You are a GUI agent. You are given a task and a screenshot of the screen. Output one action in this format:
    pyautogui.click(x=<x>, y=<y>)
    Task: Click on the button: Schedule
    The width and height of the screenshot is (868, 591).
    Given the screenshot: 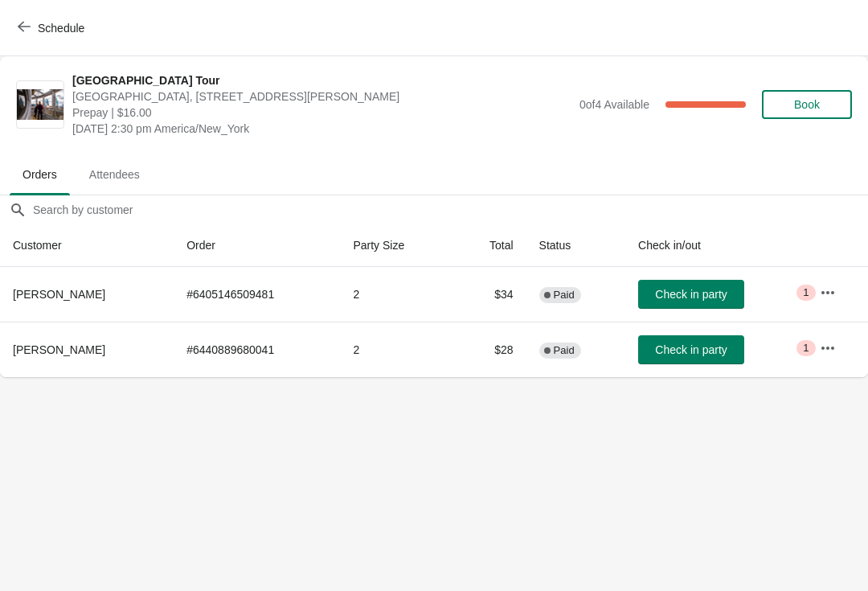 What is the action you would take?
    pyautogui.click(x=52, y=28)
    